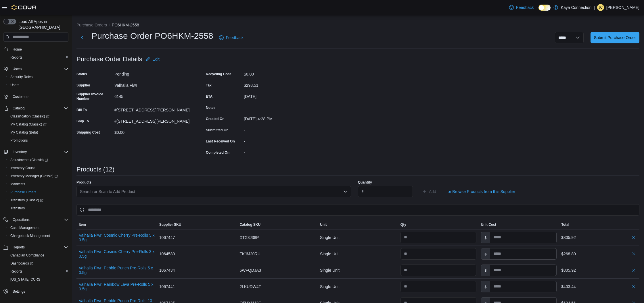 The image size is (644, 303). I want to click on button: Users, so click(36, 69).